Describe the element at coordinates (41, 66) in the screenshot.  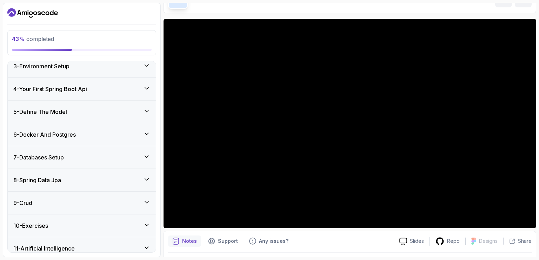
I see `h3: 3 - Environment Setup` at that location.